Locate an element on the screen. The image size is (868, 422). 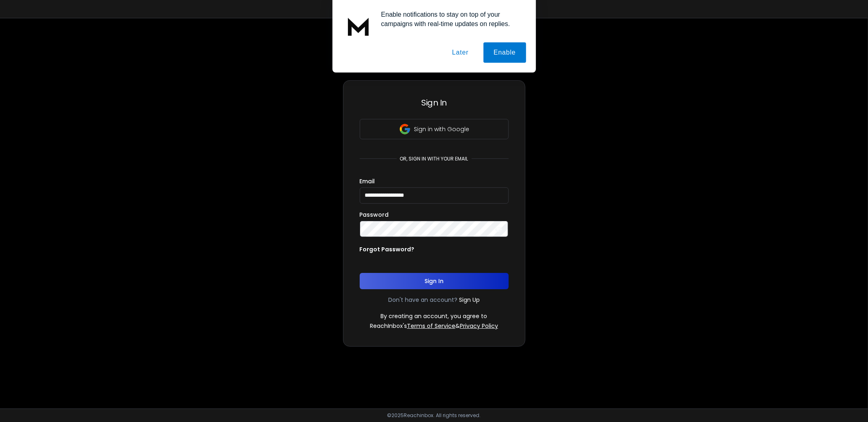
p: By creating an account, you agree to is located at coordinates (434, 316).